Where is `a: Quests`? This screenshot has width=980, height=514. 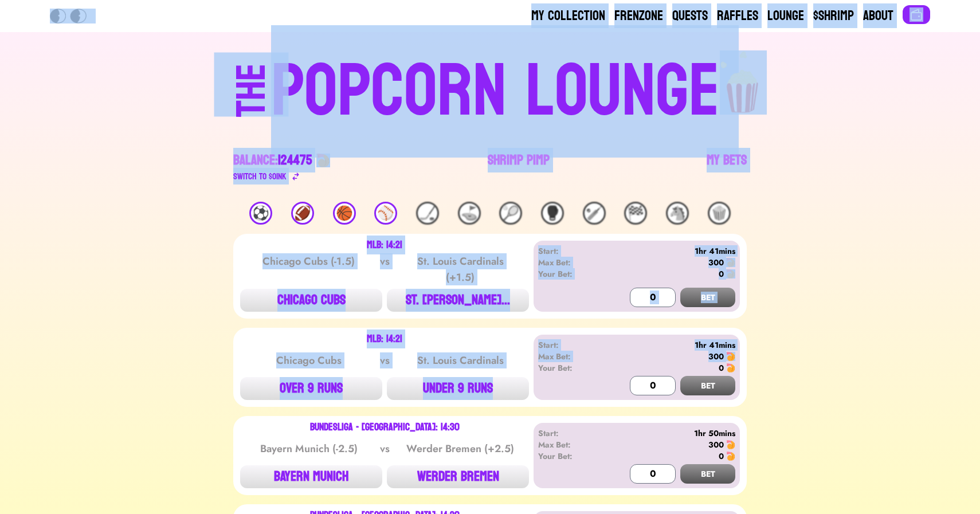 a: Quests is located at coordinates (690, 16).